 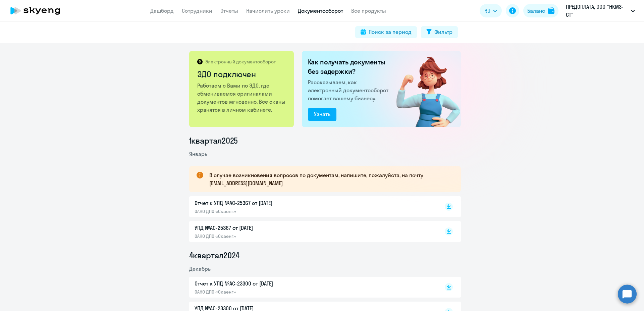 I want to click on a: Документооборот, so click(x=320, y=11).